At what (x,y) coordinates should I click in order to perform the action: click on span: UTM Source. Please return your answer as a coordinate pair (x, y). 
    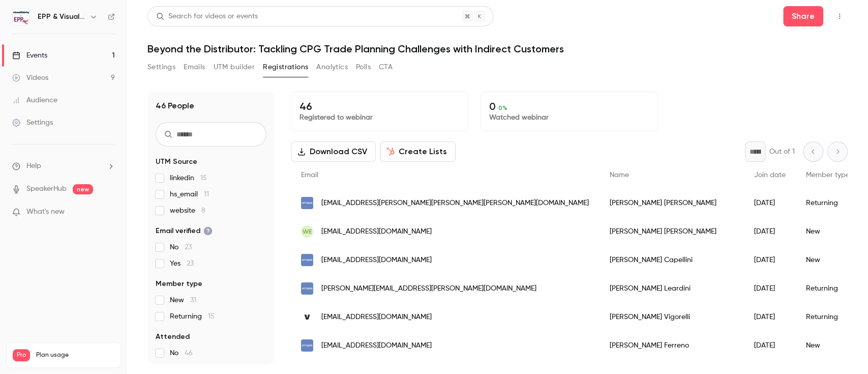
    Looking at the image, I should click on (177, 162).